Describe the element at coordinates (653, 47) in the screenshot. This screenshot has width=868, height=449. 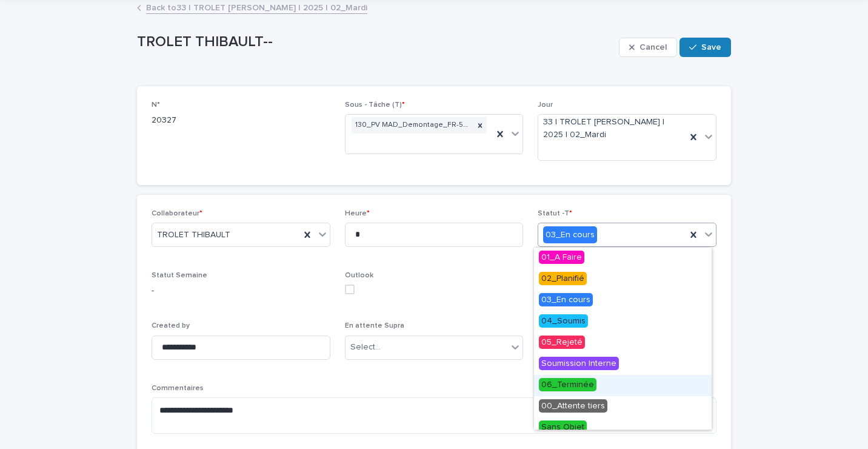
I see `span: Cancel` at that location.